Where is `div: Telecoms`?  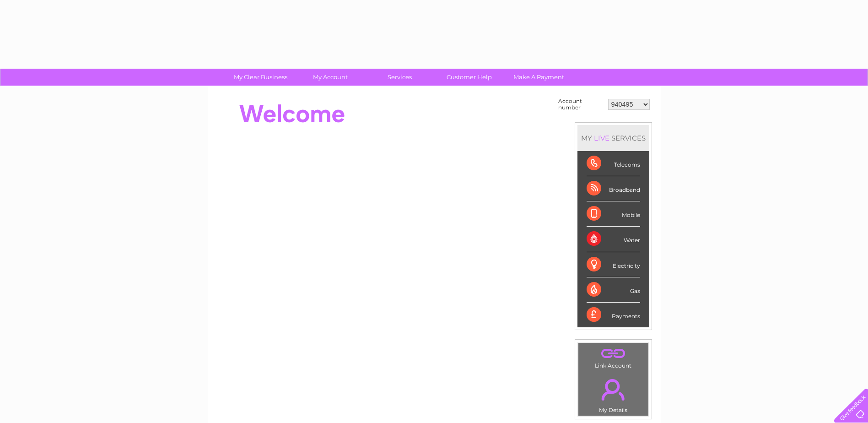 div: Telecoms is located at coordinates (613, 164).